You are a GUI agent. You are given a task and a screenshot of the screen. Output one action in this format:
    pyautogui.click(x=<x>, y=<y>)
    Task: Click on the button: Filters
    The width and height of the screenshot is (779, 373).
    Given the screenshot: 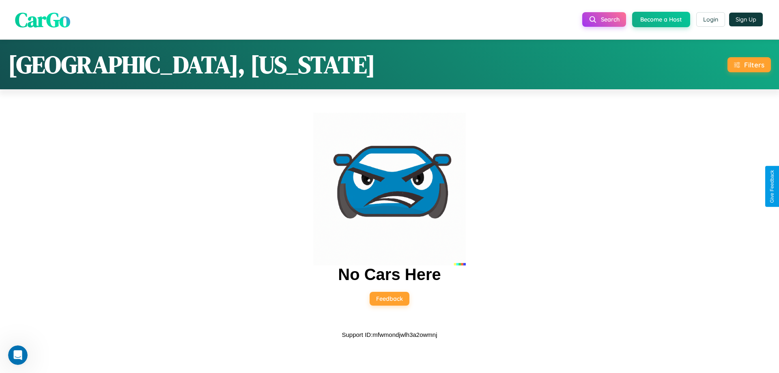 What is the action you would take?
    pyautogui.click(x=749, y=65)
    